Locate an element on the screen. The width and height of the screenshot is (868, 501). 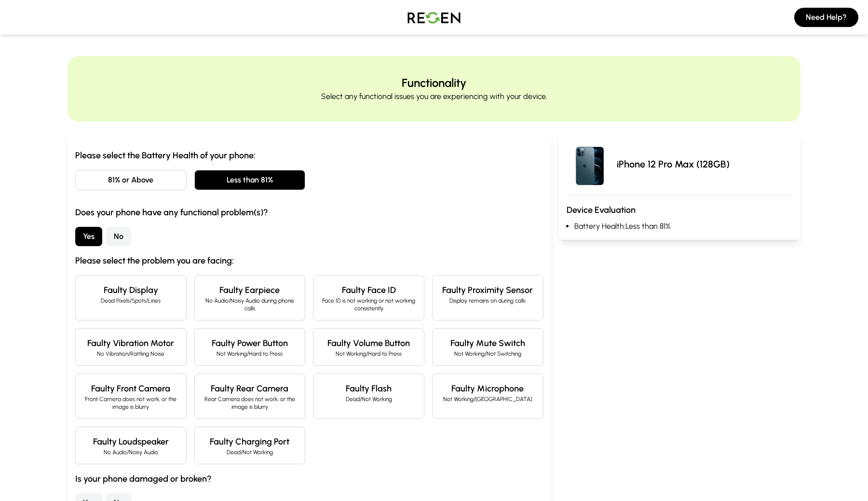
h4: Faulty Power Button is located at coordinates (250, 343).